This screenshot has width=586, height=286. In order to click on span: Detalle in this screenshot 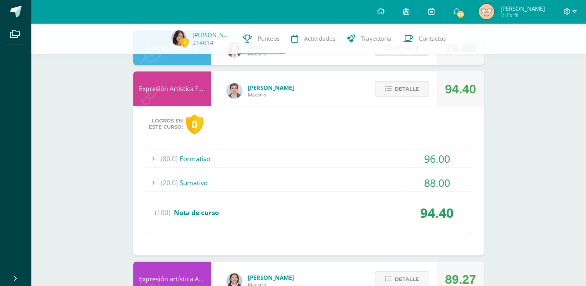, I will do `click(407, 89)`.